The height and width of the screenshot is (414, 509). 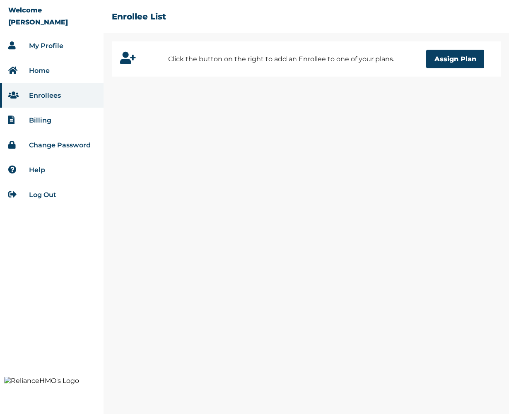 I want to click on p: Click the button on the right to add an Enrollee to one of your plans., so click(x=281, y=59).